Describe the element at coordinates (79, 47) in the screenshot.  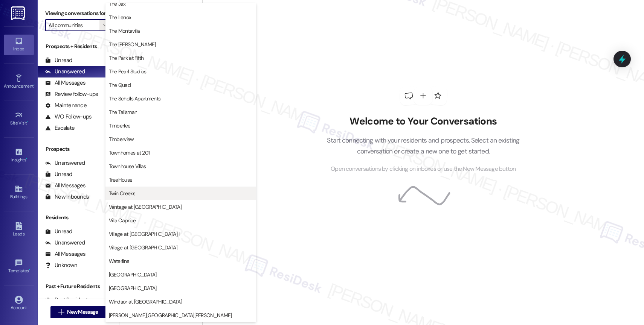
I see `div: Prospects + Residents` at that location.